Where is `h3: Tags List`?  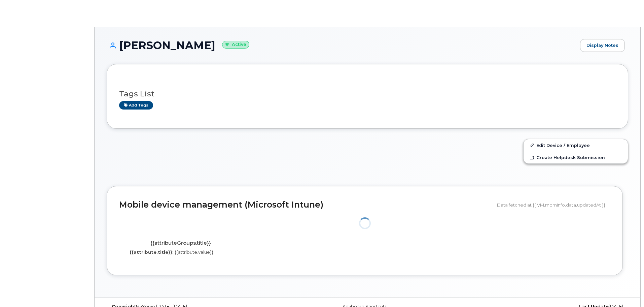
h3: Tags List is located at coordinates (368, 94).